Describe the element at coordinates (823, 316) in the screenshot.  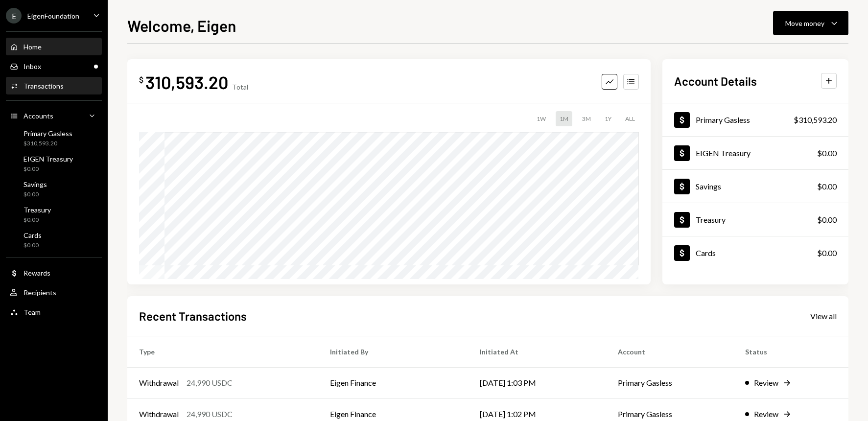
I see `a: View all` at that location.